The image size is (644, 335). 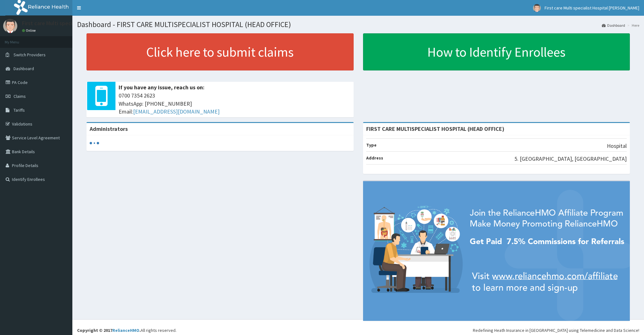 What do you see at coordinates (19, 110) in the screenshot?
I see `span: Tariffs` at bounding box center [19, 110].